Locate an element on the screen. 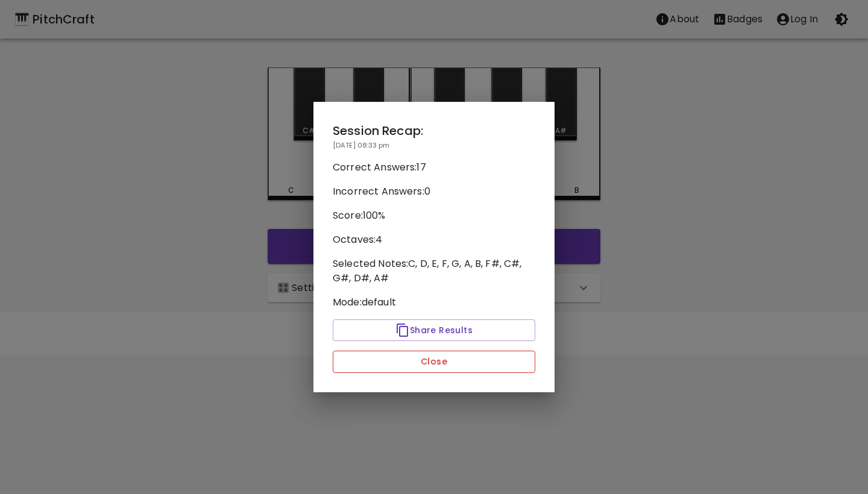 Image resolution: width=868 pixels, height=494 pixels. button: Close is located at coordinates (434, 362).